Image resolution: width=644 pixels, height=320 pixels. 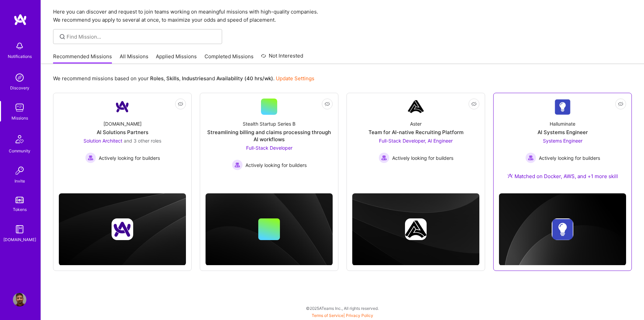 I want to click on img: Ateam Purple Icon, so click(x=510, y=176).